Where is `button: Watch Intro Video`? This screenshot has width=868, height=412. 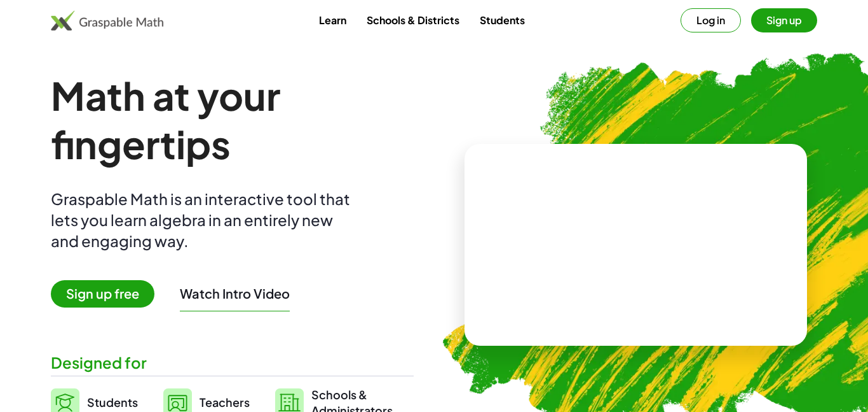
button: Watch Intro Video is located at coordinates (234, 293).